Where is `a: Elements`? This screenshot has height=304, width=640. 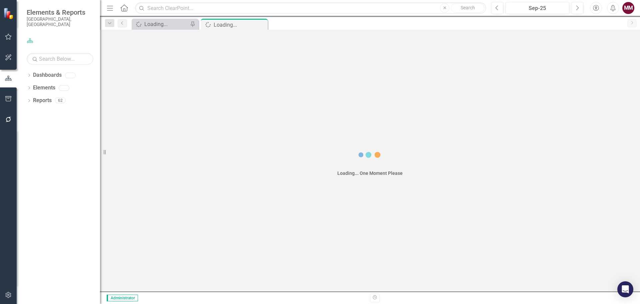 a: Elements is located at coordinates (44, 88).